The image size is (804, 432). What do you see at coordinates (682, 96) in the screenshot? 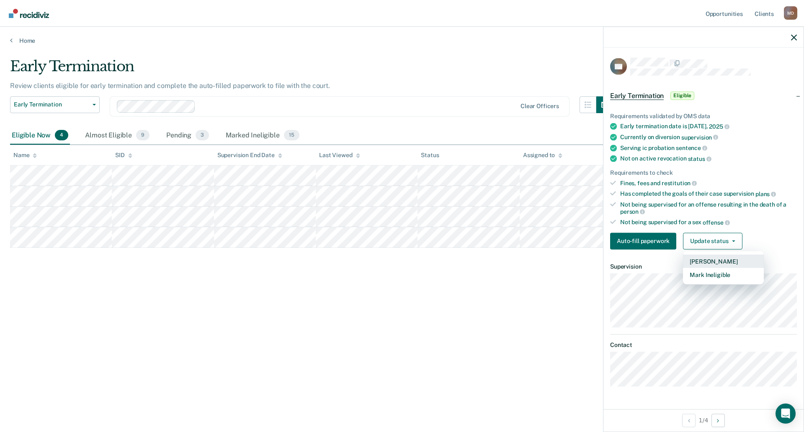
I see `span: Eligible` at bounding box center [682, 96].